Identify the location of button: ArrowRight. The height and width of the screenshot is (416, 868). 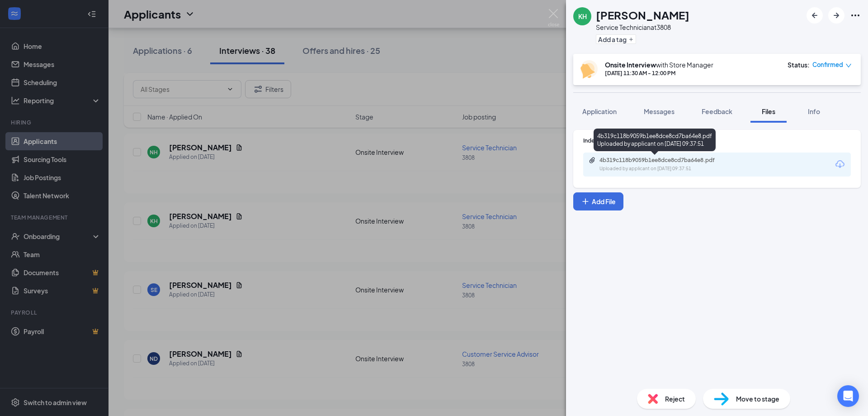
(836, 15).